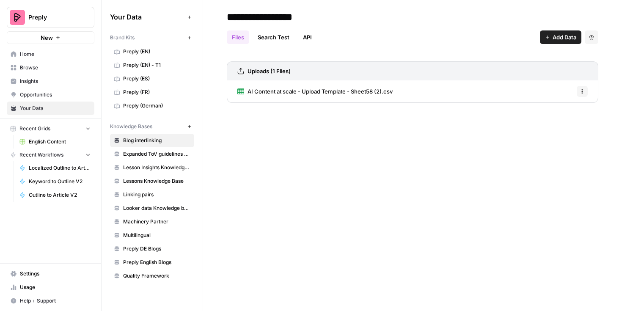 The height and width of the screenshot is (311, 622). Describe the element at coordinates (50, 287) in the screenshot. I see `a: Usage` at that location.